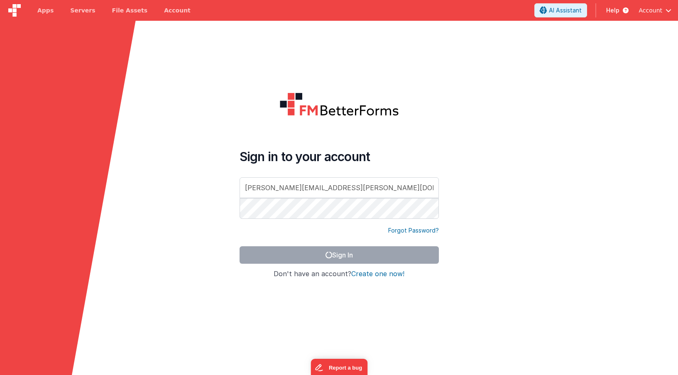  Describe the element at coordinates (339, 274) in the screenshot. I see `h4: Don't have an account?` at that location.